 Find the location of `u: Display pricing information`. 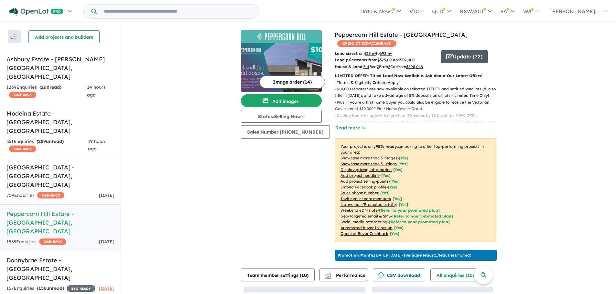

u: Display pricing information is located at coordinates (366, 170).